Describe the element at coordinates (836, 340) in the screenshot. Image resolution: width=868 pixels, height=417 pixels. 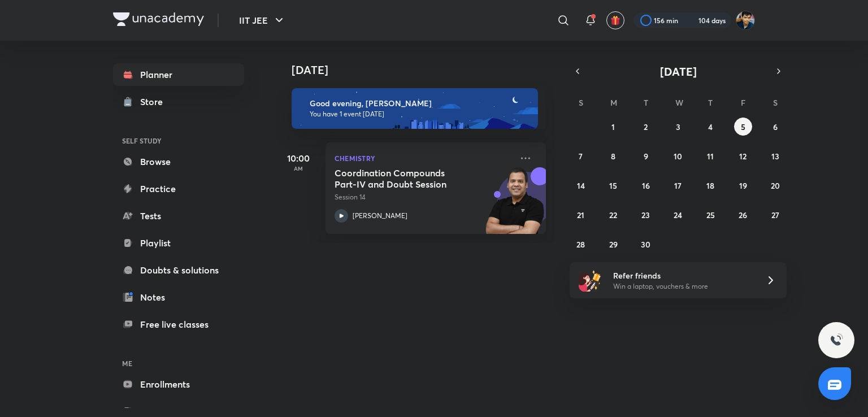
I see `img: ttu` at that location.